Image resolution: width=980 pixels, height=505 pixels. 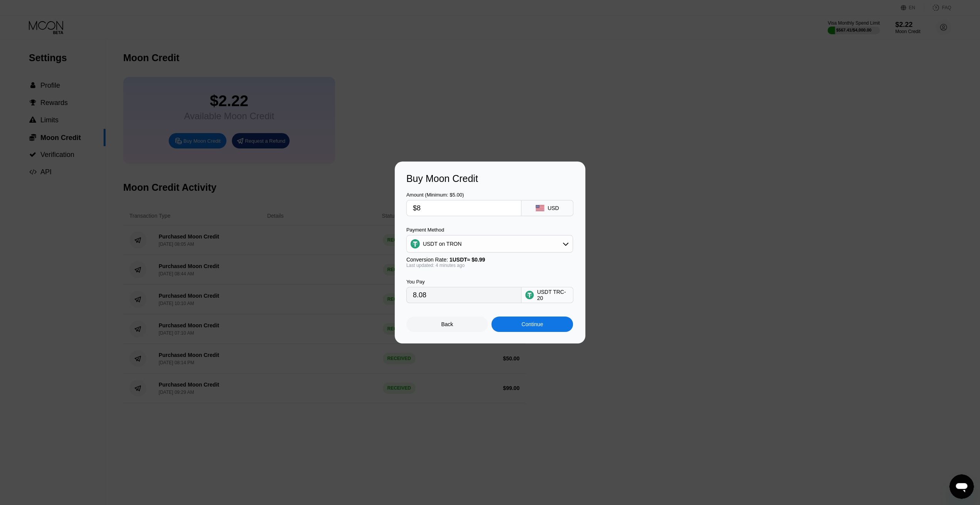 I want to click on div: Amount (Minimum: $5.00), so click(x=463, y=195).